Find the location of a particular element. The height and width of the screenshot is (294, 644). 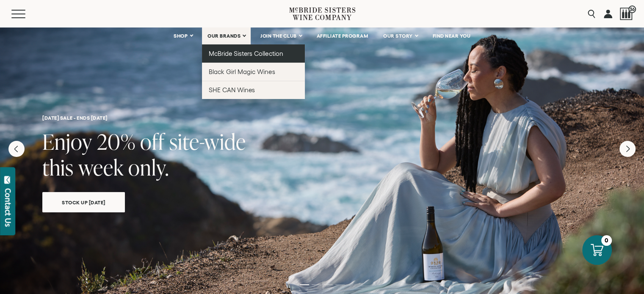

span: AFFILIATE PROGRAM is located at coordinates (342, 36).